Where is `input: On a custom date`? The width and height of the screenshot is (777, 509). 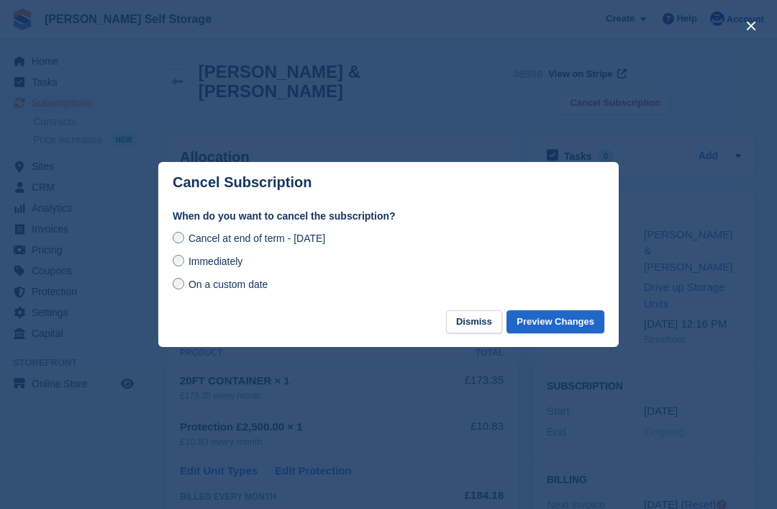
input: On a custom date is located at coordinates (178, 283).